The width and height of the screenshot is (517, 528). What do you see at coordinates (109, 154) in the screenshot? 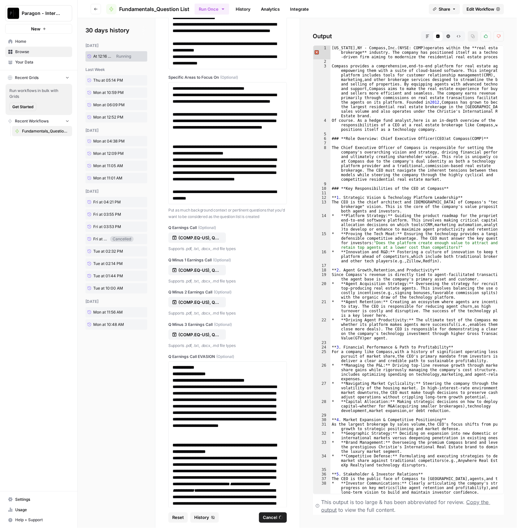
I see `a: Mon at 12:09 PM` at bounding box center [109, 154].